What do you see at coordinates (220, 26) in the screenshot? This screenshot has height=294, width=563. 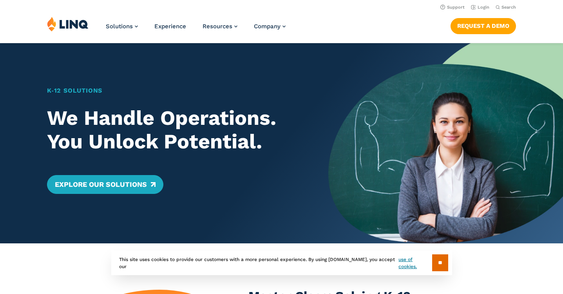 I see `a: Resources` at bounding box center [220, 26].